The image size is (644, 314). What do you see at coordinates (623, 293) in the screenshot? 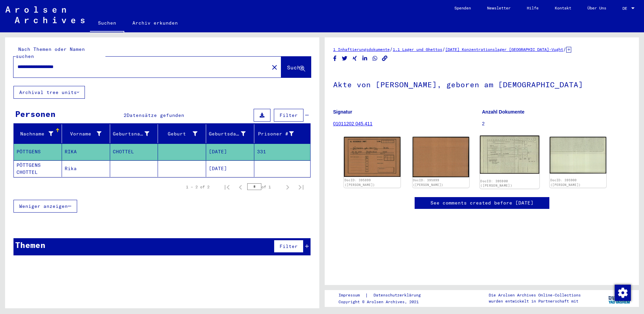
I see `div: Zustimmung ändern` at bounding box center [623, 293].